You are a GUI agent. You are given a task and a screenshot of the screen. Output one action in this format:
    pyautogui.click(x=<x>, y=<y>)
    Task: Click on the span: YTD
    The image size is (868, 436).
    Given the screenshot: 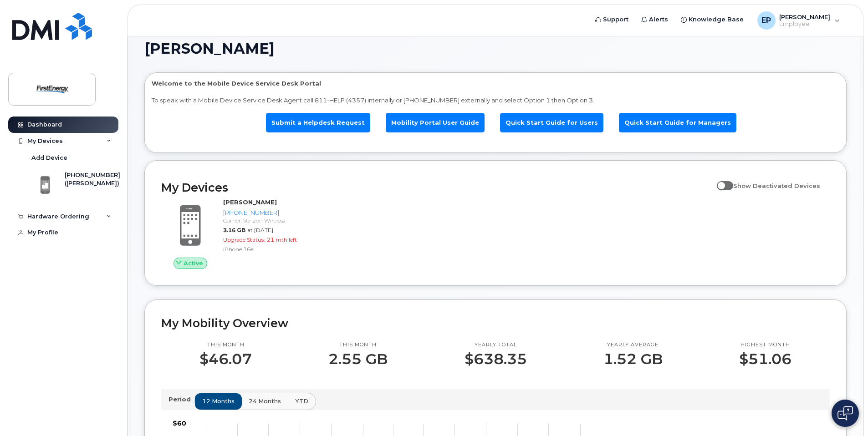 What is the action you would take?
    pyautogui.click(x=302, y=401)
    